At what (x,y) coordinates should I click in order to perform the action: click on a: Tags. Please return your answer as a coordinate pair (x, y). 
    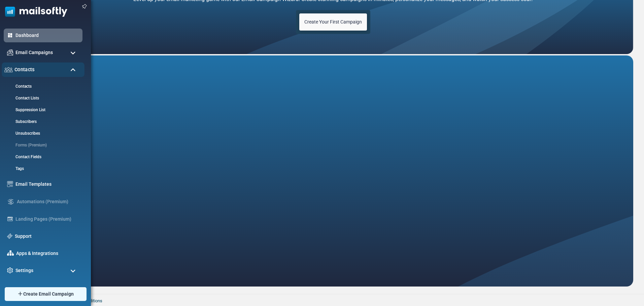
    Looking at the image, I should click on (42, 169).